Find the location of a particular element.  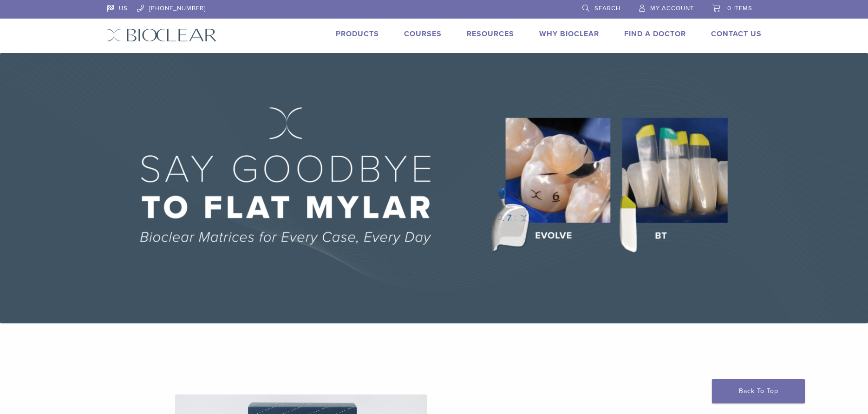

a: Products is located at coordinates (357, 34).